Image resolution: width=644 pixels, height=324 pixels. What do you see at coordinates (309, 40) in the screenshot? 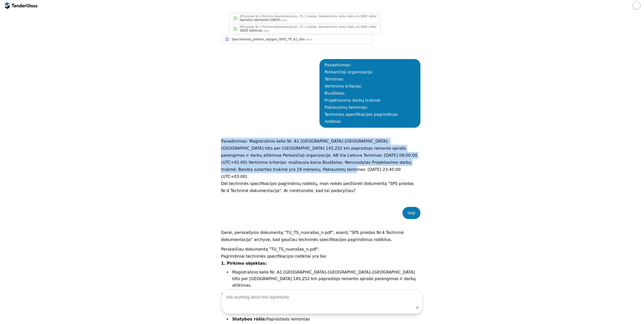
I see `div: .docx` at bounding box center [309, 40].